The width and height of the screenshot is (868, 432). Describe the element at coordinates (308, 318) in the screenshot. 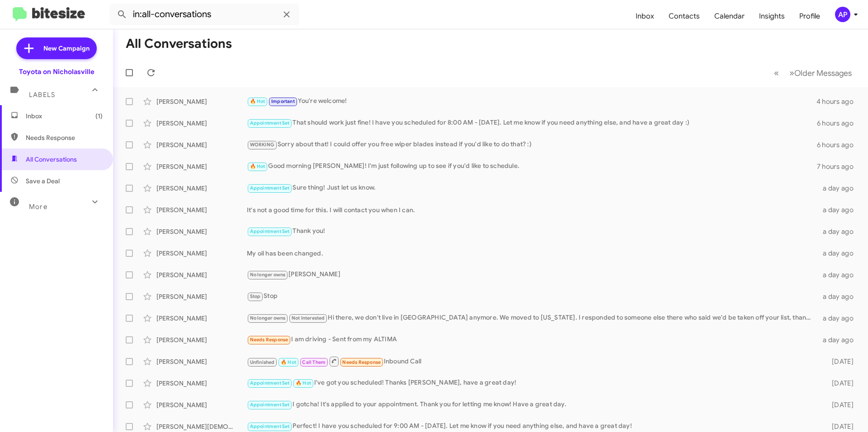

I see `span: Not Interested` at that location.